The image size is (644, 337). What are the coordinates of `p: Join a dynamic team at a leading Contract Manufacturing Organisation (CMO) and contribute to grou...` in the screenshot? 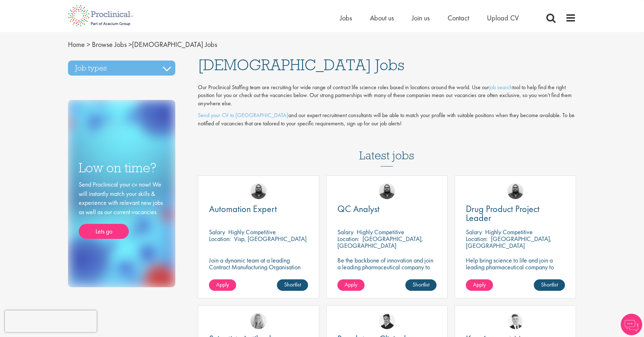 It's located at (258, 274).